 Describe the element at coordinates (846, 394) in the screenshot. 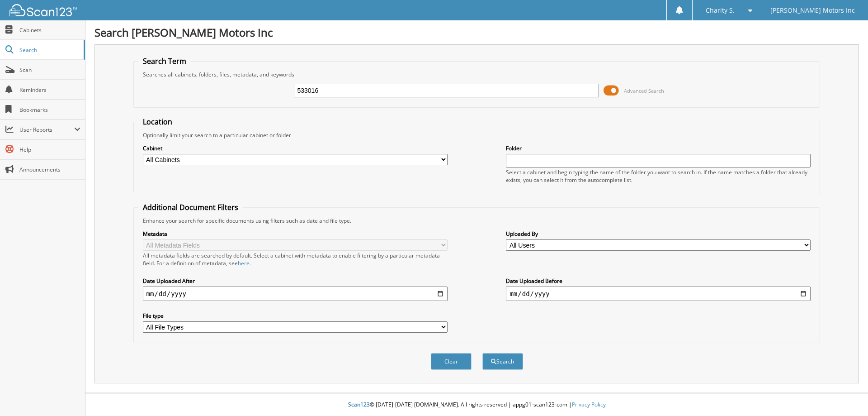

I see `div: Chat Widget` at that location.